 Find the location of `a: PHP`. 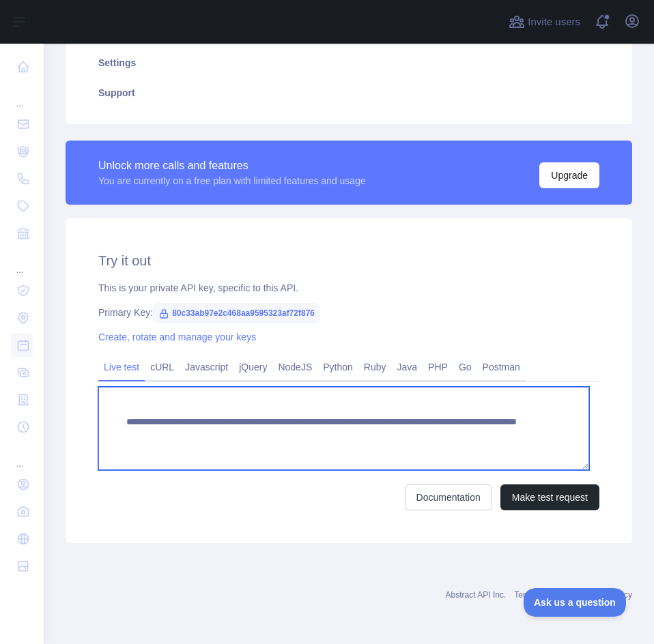

a: PHP is located at coordinates (437, 367).